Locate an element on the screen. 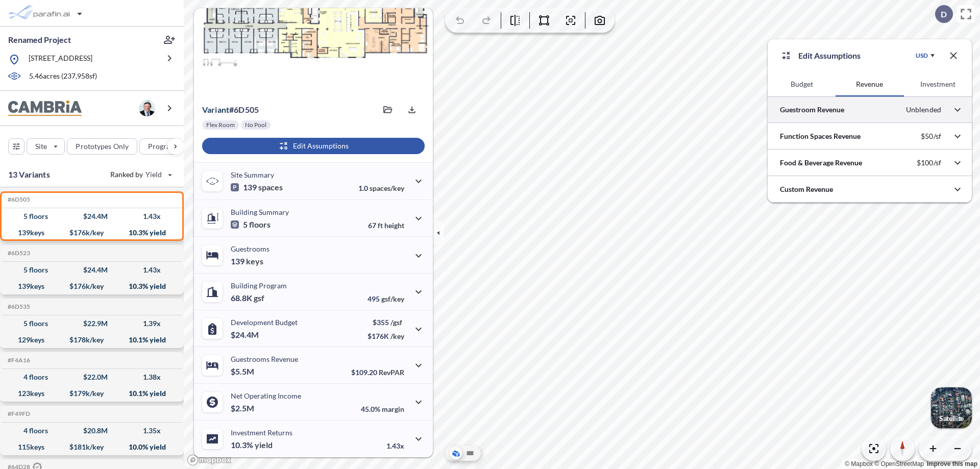 This screenshot has width=980, height=469. div: USD is located at coordinates (922, 56).